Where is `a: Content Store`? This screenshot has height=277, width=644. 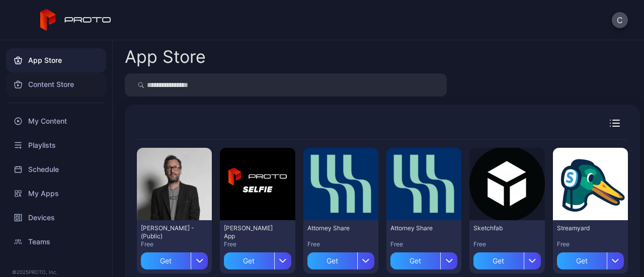
a: Content Store is located at coordinates (56, 84).